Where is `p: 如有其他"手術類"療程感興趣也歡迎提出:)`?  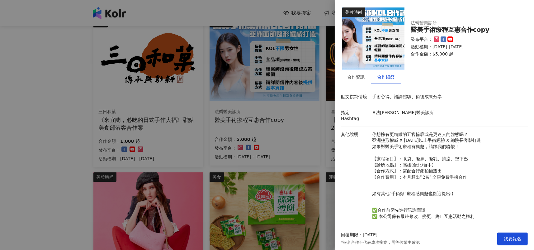 p: 如有其他"手術類"療程感興趣也歡迎提出:) is located at coordinates (448, 194).